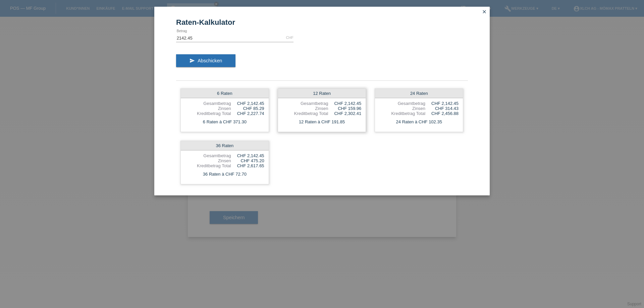 Image resolution: width=644 pixels, height=308 pixels. Describe the element at coordinates (205, 61) in the screenshot. I see `button: send Abschicken` at that location.